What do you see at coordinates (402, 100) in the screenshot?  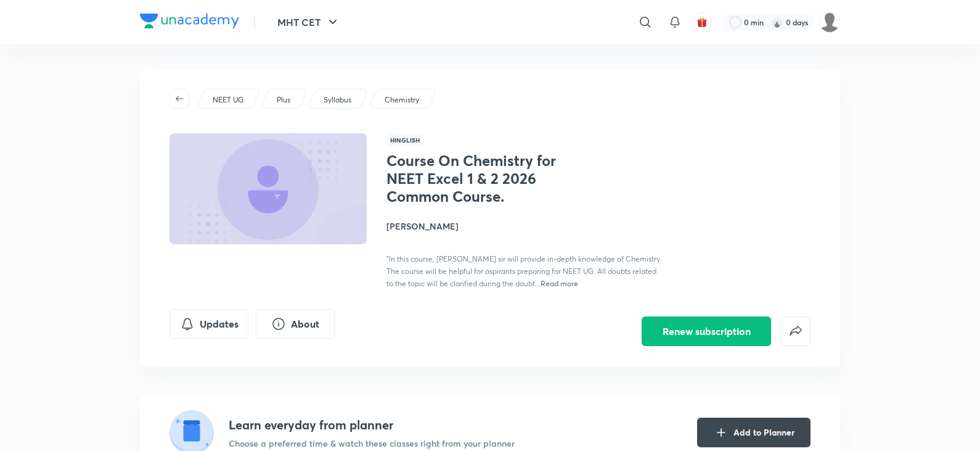 I see `p: Chemistry` at bounding box center [402, 100].